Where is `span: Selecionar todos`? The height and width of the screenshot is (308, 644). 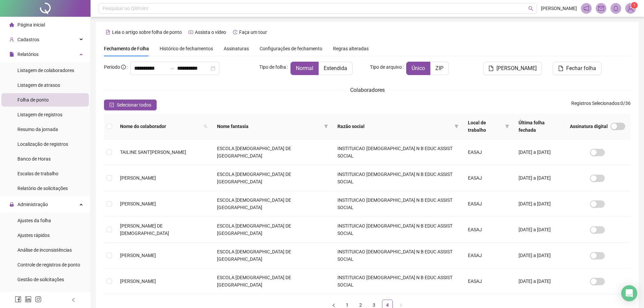 span: Selecionar todos is located at coordinates (134, 105).